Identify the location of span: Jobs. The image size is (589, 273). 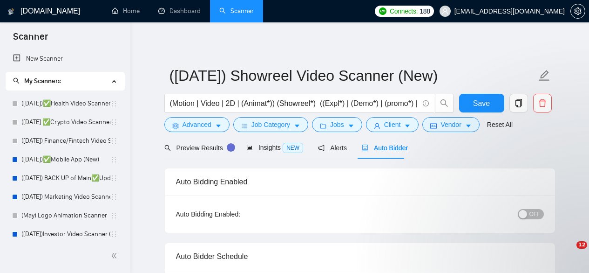
(337, 124).